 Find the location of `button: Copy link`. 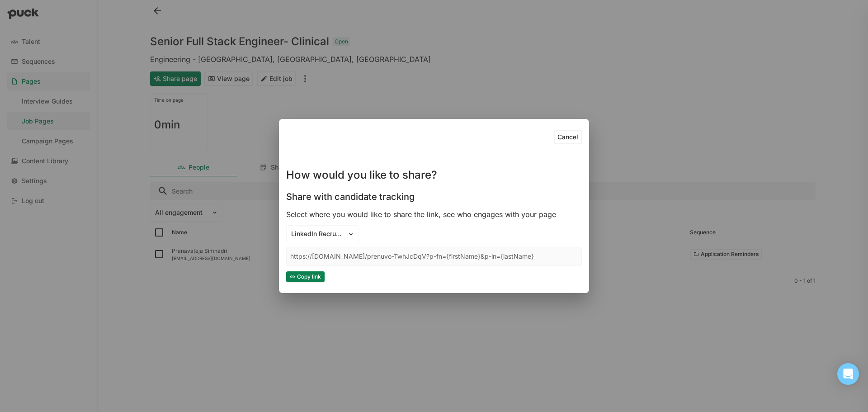

button: Copy link is located at coordinates (305, 277).